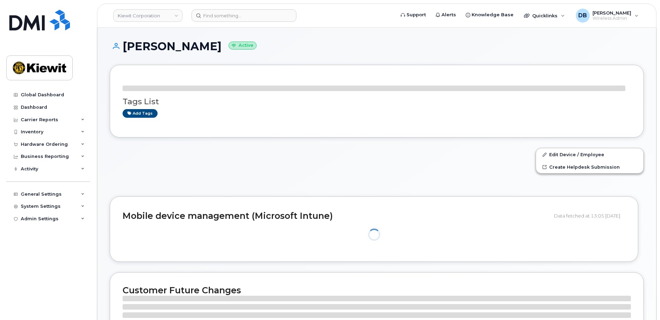 This screenshot has width=660, height=320. I want to click on h2: Mobile device management (Microsoft Intune), so click(335, 216).